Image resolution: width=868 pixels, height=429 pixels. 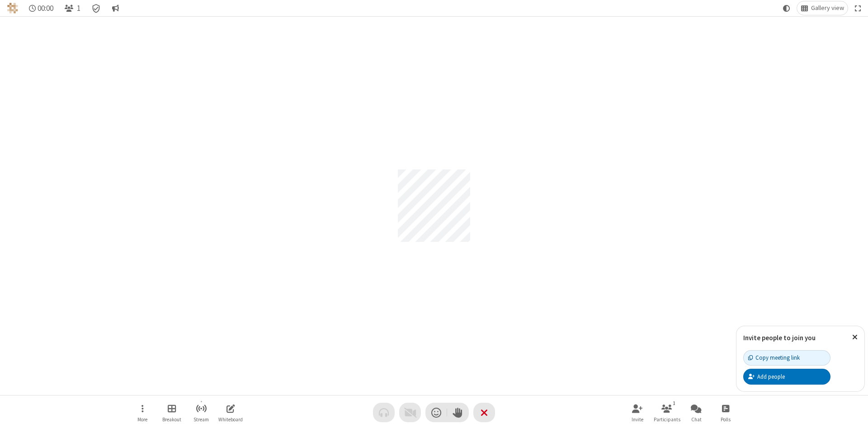 What do you see at coordinates (787, 357) in the screenshot?
I see `button: Copy meeting link` at bounding box center [787, 357].